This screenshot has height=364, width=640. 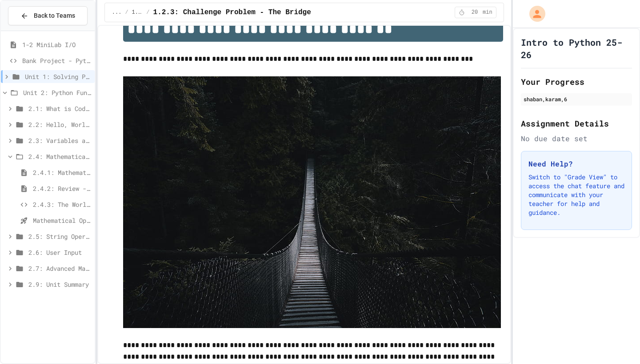 What do you see at coordinates (576, 138) in the screenshot?
I see `div: No due date set` at bounding box center [576, 138].